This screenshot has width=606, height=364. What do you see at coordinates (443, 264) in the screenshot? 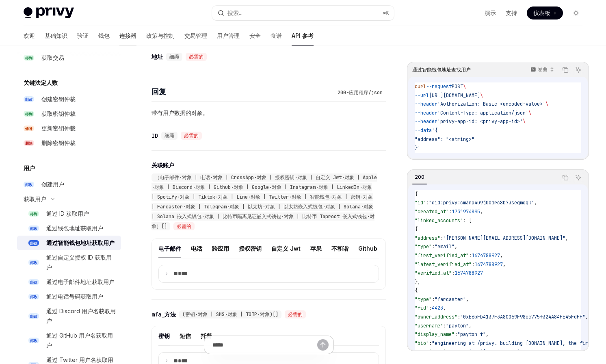
I see `span: "latest_verified_at"` at bounding box center [443, 264].